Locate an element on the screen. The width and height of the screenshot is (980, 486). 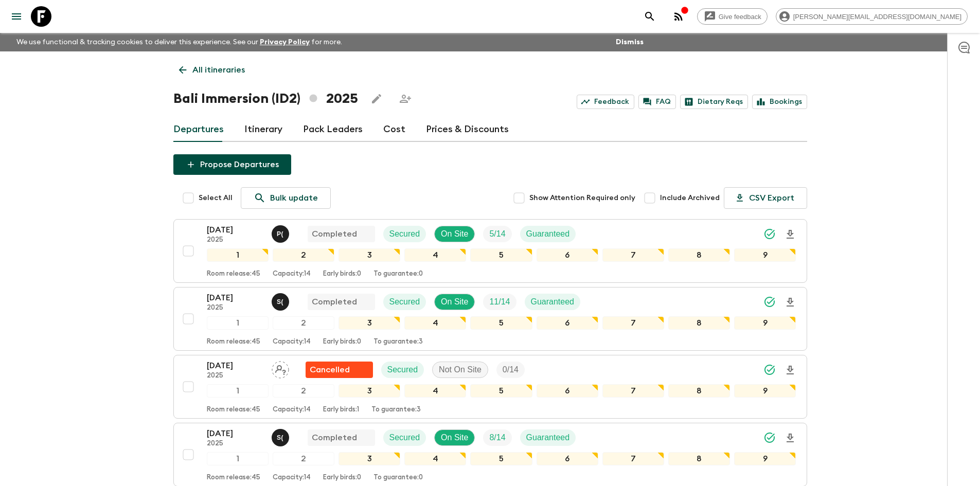
span: Select All is located at coordinates (216, 198).